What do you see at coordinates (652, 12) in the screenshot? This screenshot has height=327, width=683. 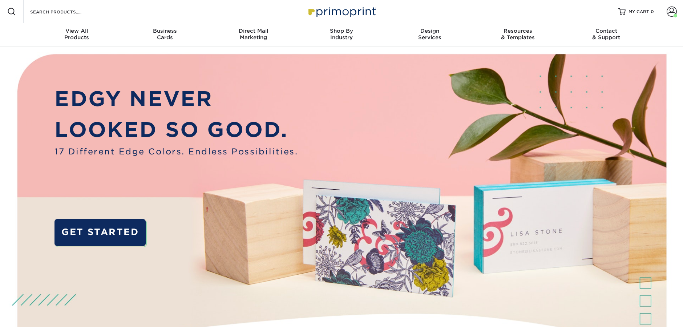 I see `span: 0` at bounding box center [652, 12].